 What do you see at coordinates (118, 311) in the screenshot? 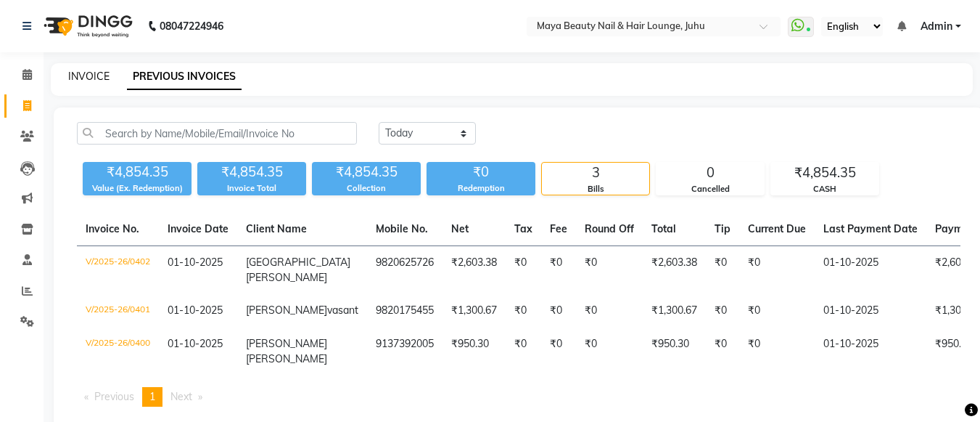
I see `td: V/2025-26/0401` at bounding box center [118, 311].